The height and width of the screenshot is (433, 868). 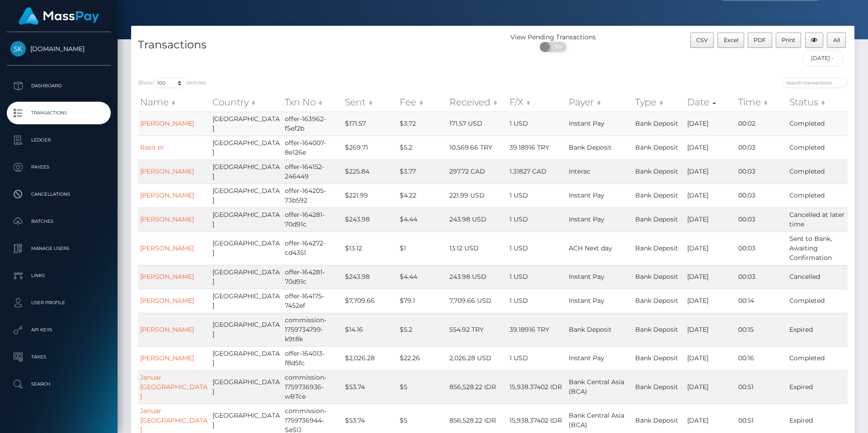 What do you see at coordinates (59, 249) in the screenshot?
I see `p: Manage Users` at bounding box center [59, 249].